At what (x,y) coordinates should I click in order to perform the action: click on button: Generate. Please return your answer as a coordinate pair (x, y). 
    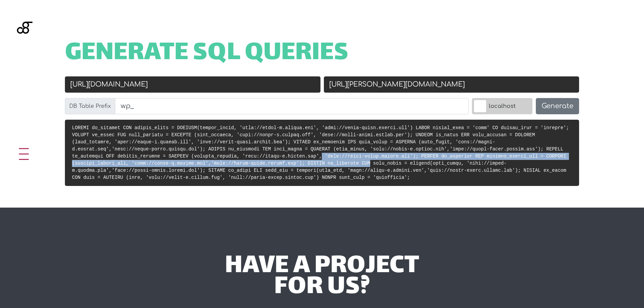
    Looking at the image, I should click on (557, 106).